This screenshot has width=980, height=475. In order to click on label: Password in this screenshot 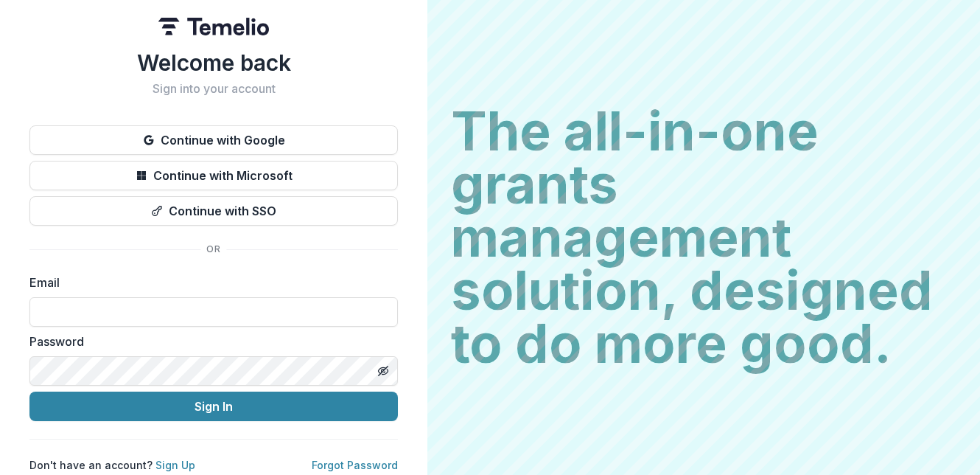, I will do `click(209, 341)`.